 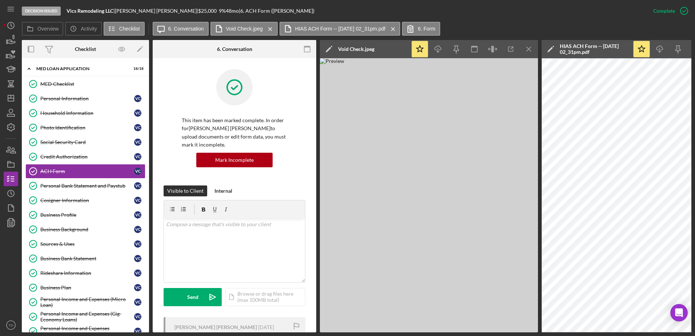 What do you see at coordinates (427, 29) in the screenshot?
I see `label: 6. Form` at bounding box center [427, 29].